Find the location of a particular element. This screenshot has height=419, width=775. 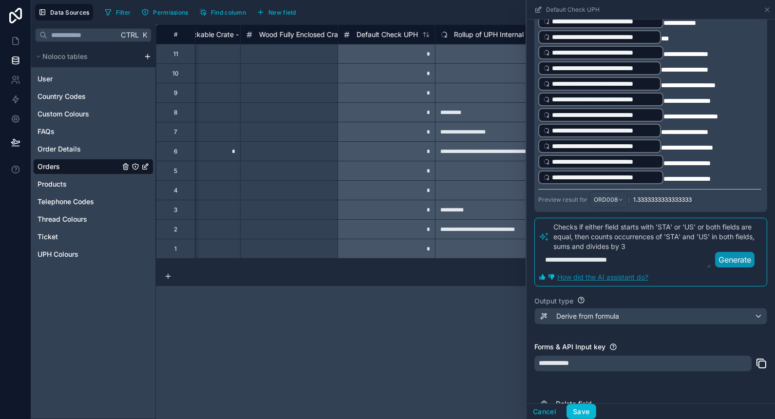

button: Filter is located at coordinates (117, 12).